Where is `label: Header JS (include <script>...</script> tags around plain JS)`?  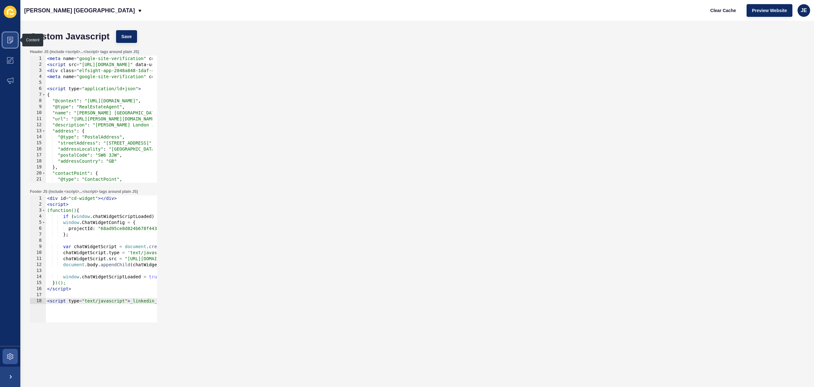
label: Header JS (include <script>...</script> tags around plain JS) is located at coordinates (84, 52).